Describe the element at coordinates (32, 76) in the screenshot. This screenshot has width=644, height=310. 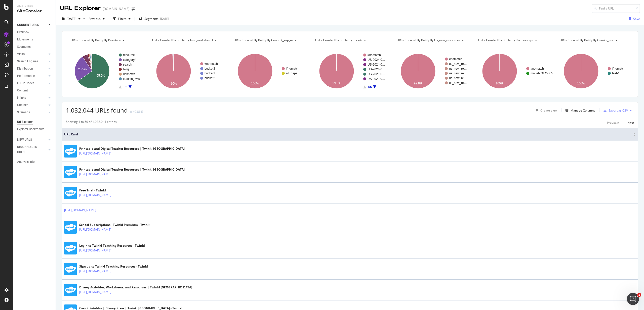
I see `a: Performance` at that location.